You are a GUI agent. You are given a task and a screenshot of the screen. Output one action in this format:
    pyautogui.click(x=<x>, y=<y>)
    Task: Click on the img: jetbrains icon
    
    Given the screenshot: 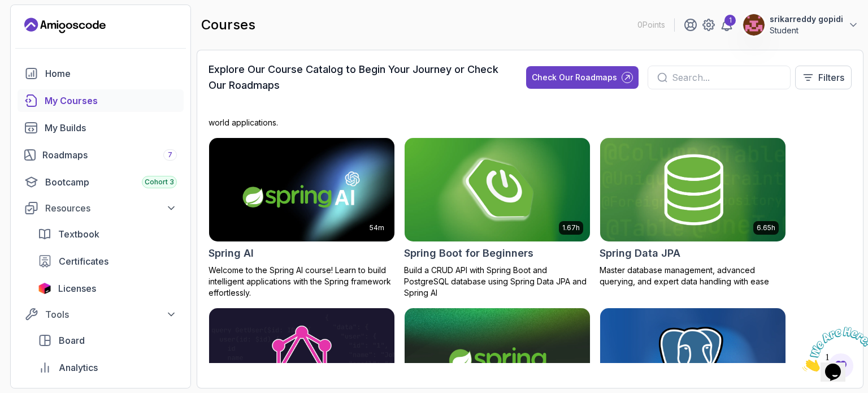 What is the action you would take?
    pyautogui.click(x=45, y=288)
    